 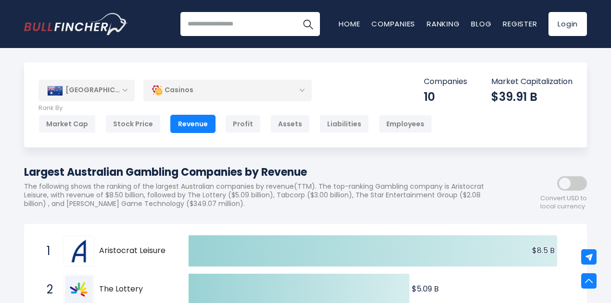 What do you see at coordinates (393, 24) in the screenshot?
I see `a: Companies` at bounding box center [393, 24].